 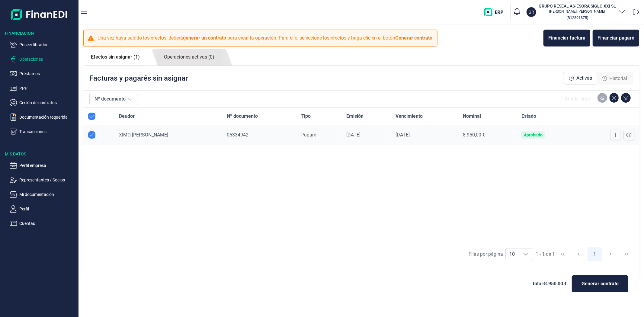 I want to click on div: Historial, so click(x=615, y=79).